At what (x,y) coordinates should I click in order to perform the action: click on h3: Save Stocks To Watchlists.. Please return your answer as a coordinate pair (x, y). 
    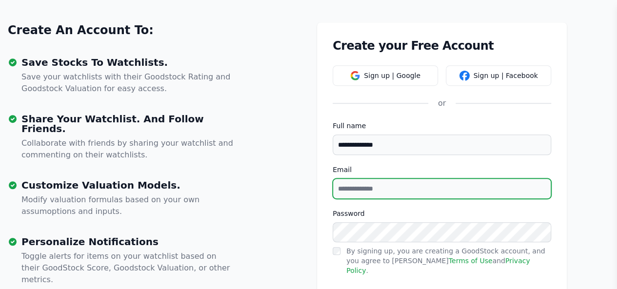
    Looking at the image, I should click on (128, 62).